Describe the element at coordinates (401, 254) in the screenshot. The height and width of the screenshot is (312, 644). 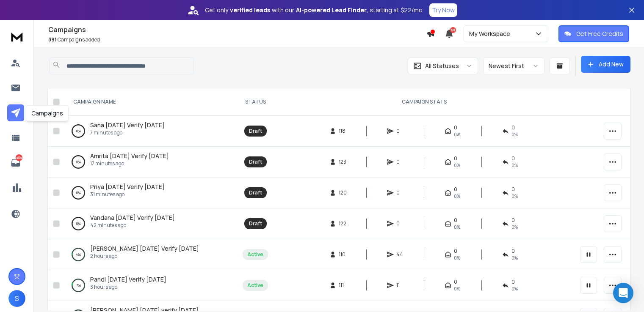
I see `span: 44` at that location.